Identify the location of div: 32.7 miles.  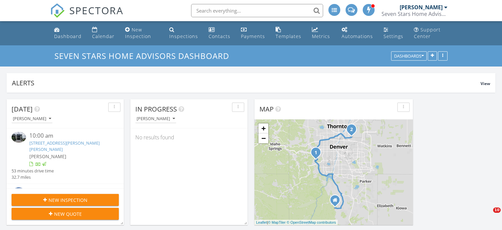
(33, 177).